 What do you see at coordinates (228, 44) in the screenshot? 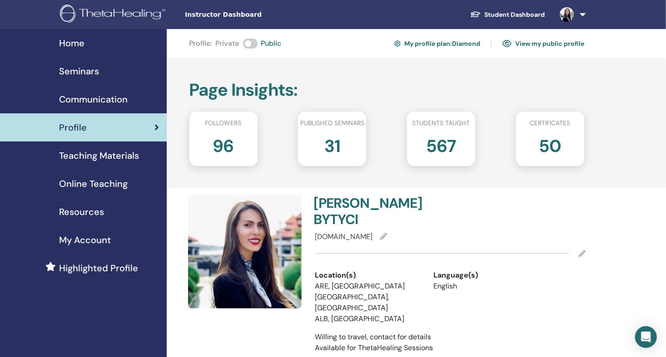
I see `span: Private` at bounding box center [228, 44].